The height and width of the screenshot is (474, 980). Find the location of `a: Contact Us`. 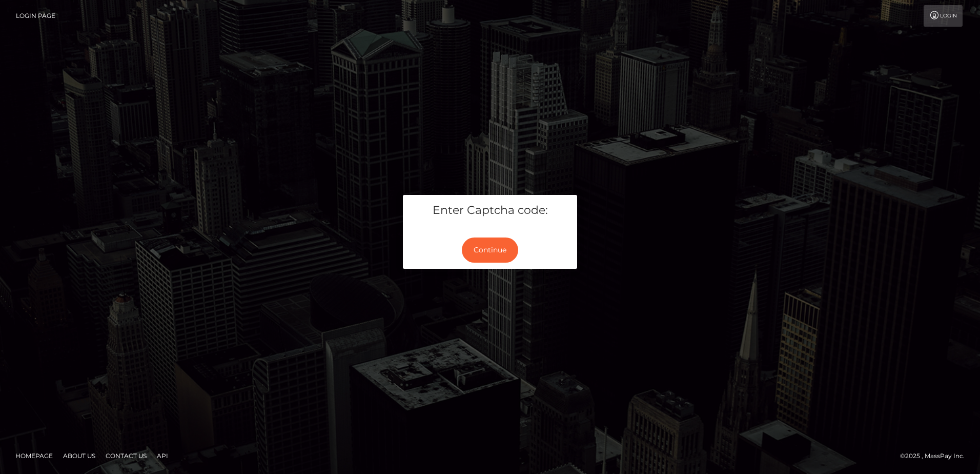

a: Contact Us is located at coordinates (126, 455).